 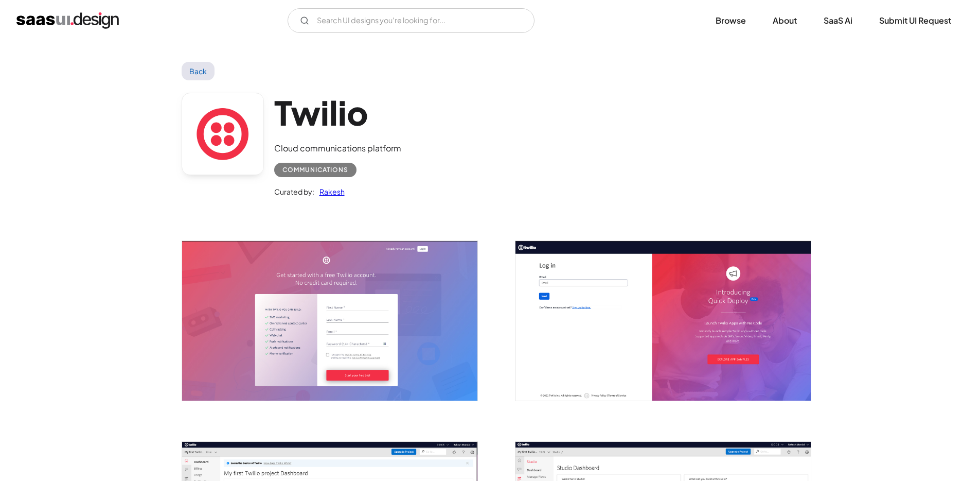 I want to click on div: Curated by:, so click(x=294, y=191).